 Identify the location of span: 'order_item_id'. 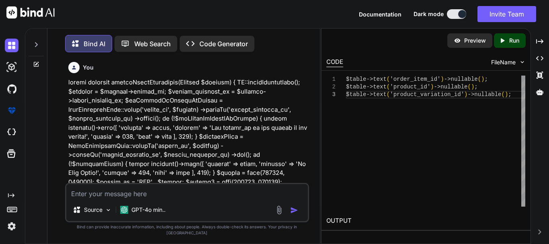
(415, 79).